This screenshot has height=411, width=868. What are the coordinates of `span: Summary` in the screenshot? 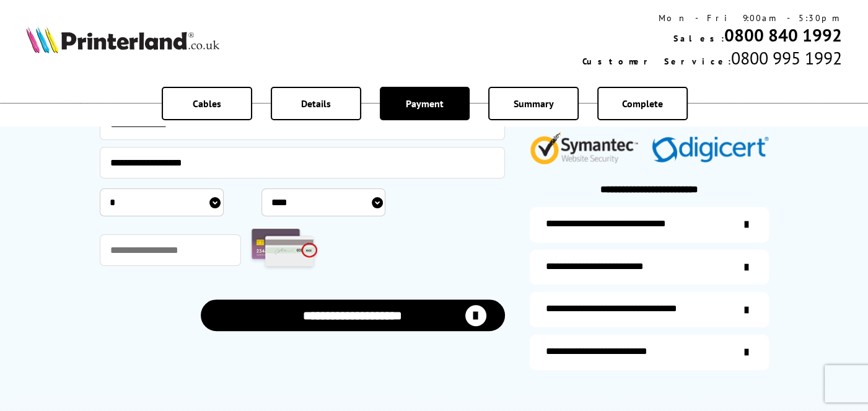 It's located at (533, 104).